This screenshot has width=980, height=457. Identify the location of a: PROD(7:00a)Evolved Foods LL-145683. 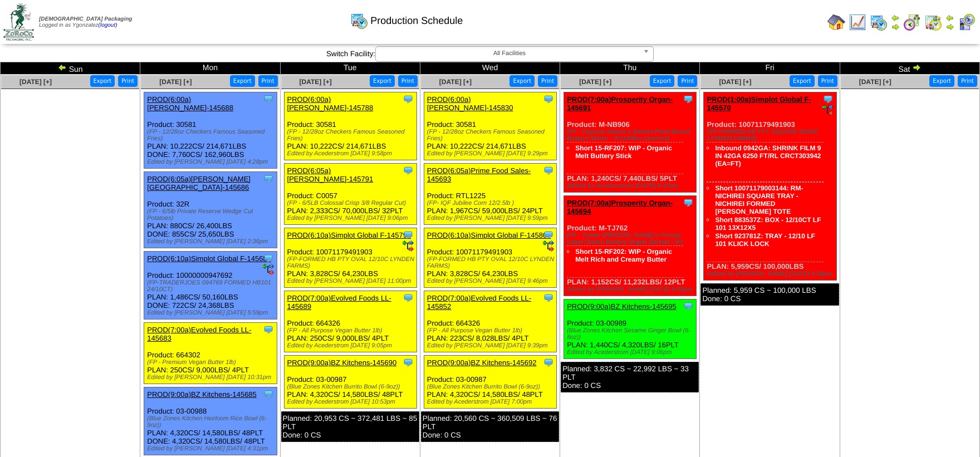
(199, 334).